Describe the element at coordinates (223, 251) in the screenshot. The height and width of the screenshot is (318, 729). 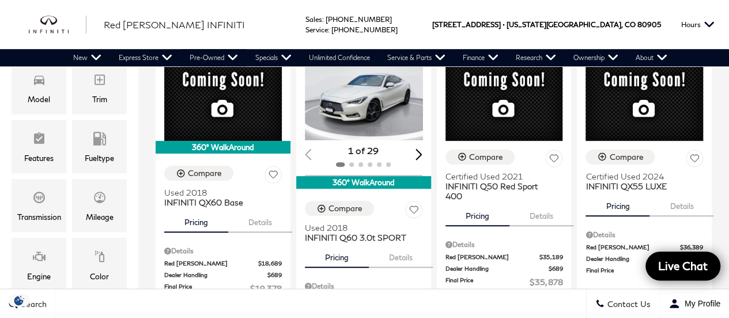
I see `div: Pricing Details - INFINITI QX60 Base` at that location.